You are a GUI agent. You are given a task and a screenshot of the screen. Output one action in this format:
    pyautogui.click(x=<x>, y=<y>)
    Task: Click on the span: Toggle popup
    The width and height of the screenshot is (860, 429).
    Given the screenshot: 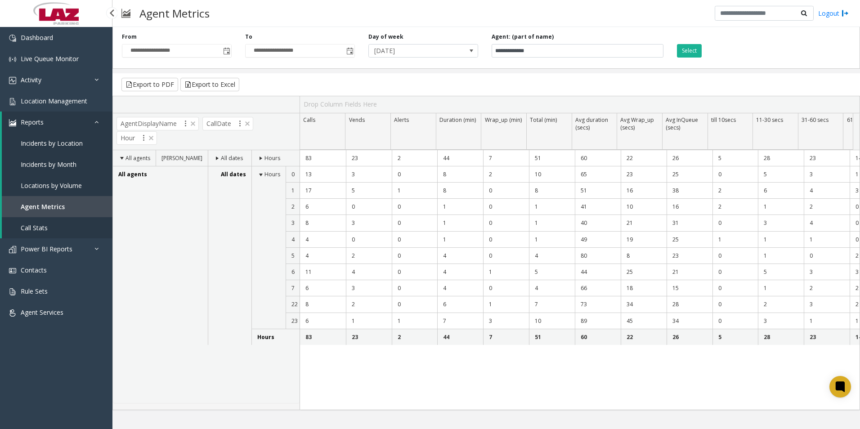 What is the action you would take?
    pyautogui.click(x=350, y=51)
    